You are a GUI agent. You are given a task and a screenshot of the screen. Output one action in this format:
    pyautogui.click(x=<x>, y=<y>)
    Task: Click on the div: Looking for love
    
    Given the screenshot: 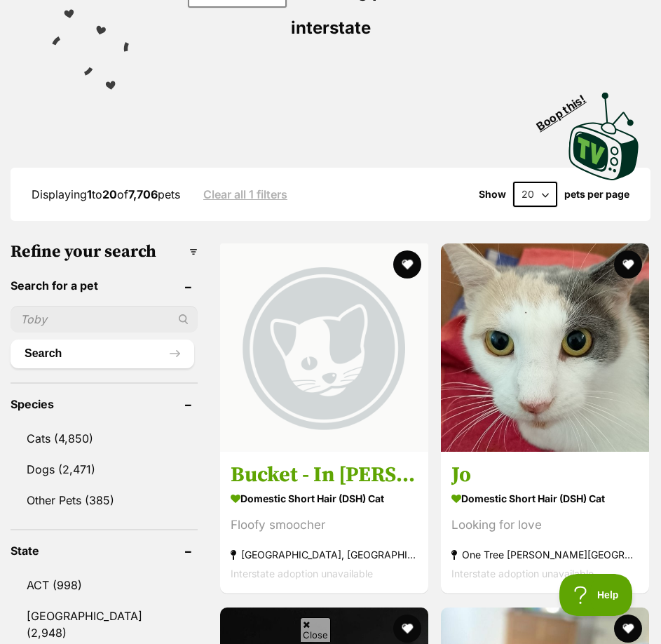 What is the action you would take?
    pyautogui.click(x=545, y=525)
    